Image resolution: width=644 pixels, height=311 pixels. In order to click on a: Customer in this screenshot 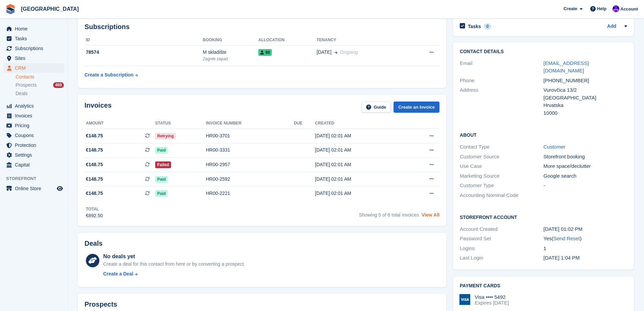, I will do `click(554, 147)`.